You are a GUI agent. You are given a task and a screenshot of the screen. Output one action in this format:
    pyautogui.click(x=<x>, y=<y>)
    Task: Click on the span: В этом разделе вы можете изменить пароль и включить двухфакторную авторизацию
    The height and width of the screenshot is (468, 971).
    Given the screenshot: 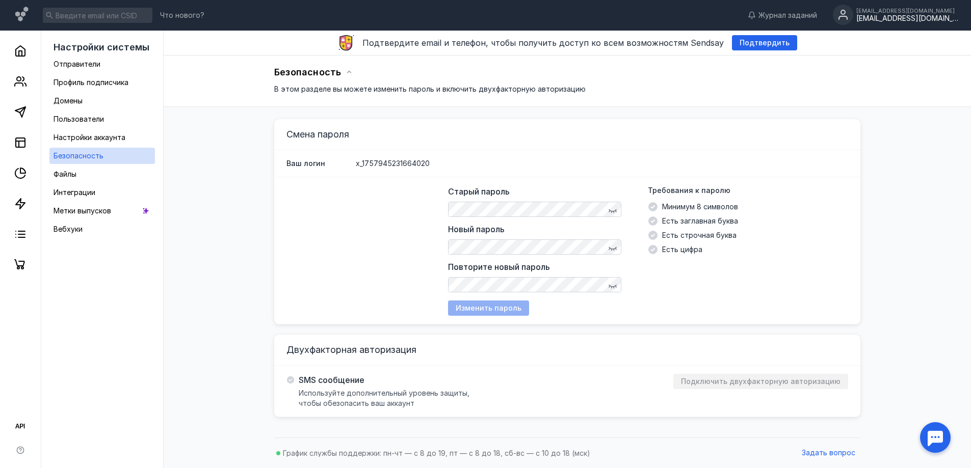 What is the action you would take?
    pyautogui.click(x=429, y=89)
    